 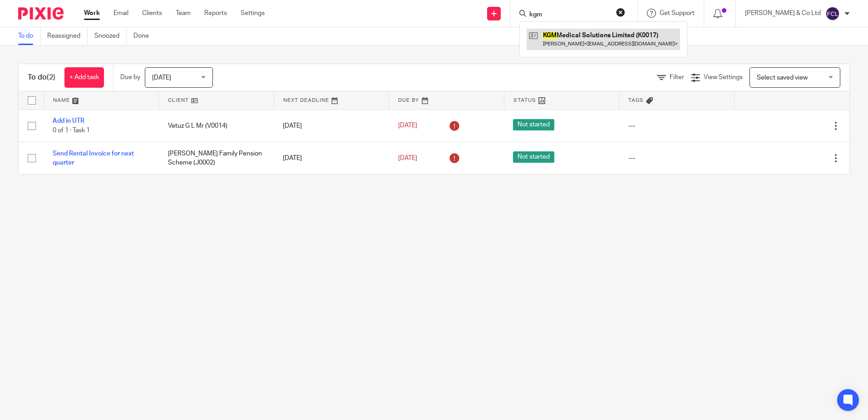 I want to click on a: + Add task, so click(x=84, y=78).